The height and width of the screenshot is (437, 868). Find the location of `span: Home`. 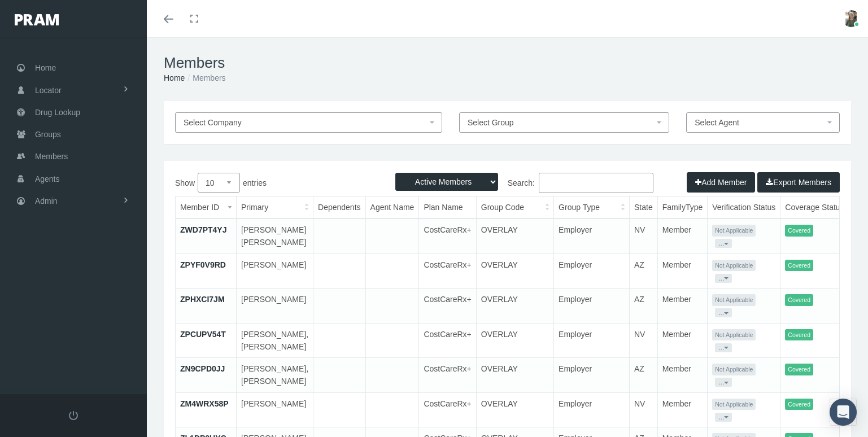

span: Home is located at coordinates (45, 68).